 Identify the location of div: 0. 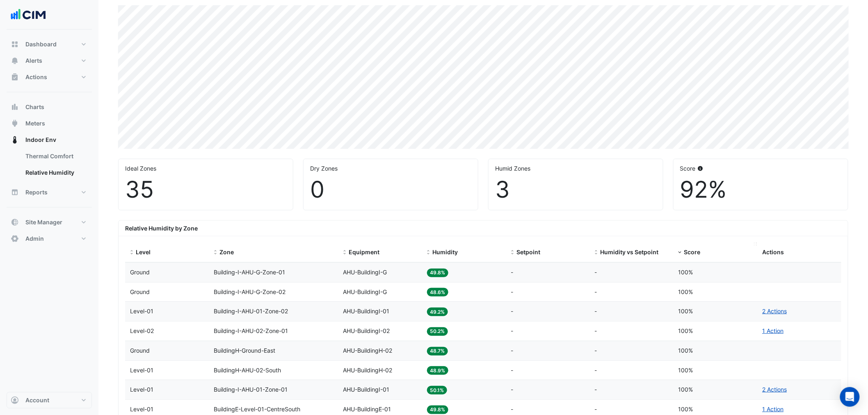
(391, 190).